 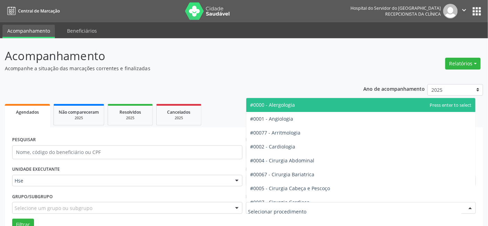 What do you see at coordinates (477, 11) in the screenshot?
I see `button: apps` at bounding box center [477, 11].